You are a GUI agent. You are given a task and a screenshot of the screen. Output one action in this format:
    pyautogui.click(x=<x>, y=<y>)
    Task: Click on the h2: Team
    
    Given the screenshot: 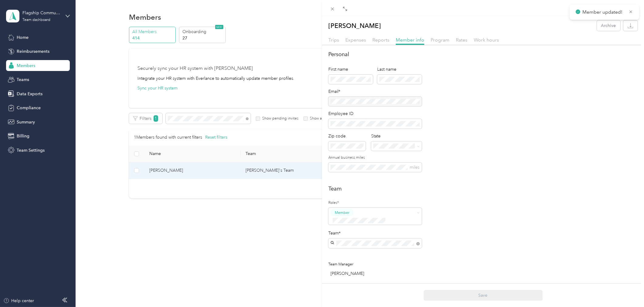 What is the action you would take?
    pyautogui.click(x=483, y=189)
    